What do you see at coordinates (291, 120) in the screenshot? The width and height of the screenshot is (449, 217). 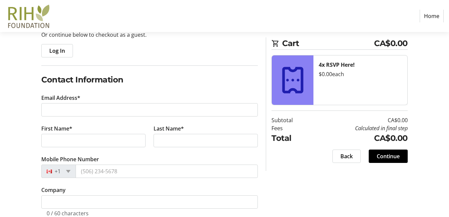 I see `td: Subtotal` at bounding box center [291, 120].